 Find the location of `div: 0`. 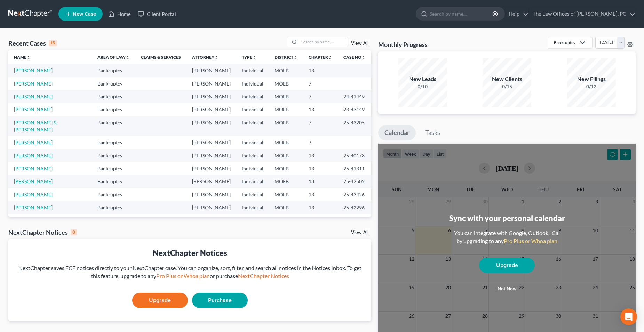

div: 0 is located at coordinates (74, 232).